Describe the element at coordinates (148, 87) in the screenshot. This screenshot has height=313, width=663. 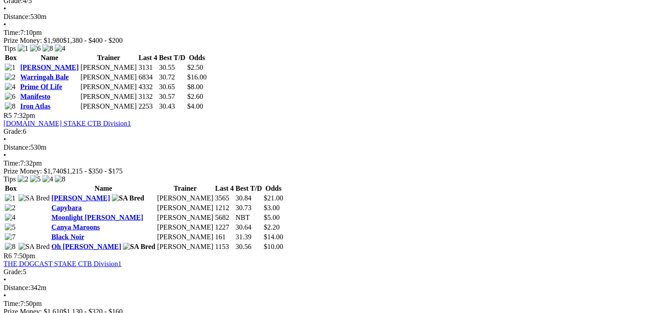
I see `td: 4332` at that location.